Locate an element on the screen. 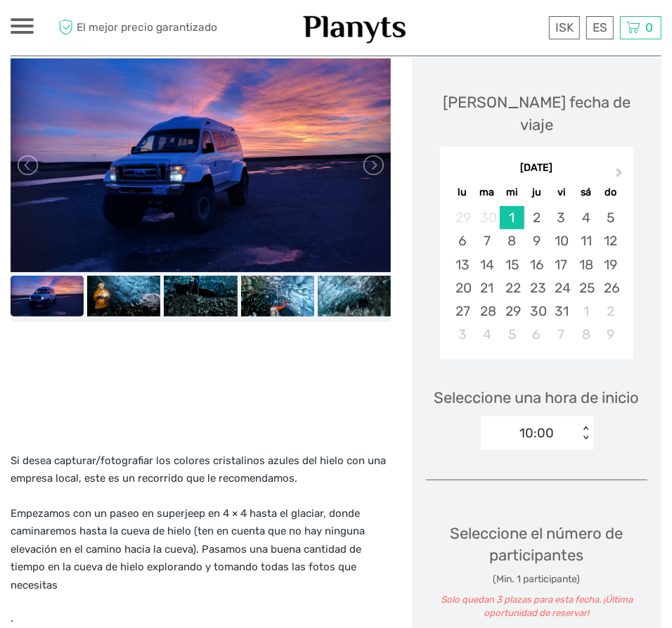  div: do is located at coordinates (610, 192).